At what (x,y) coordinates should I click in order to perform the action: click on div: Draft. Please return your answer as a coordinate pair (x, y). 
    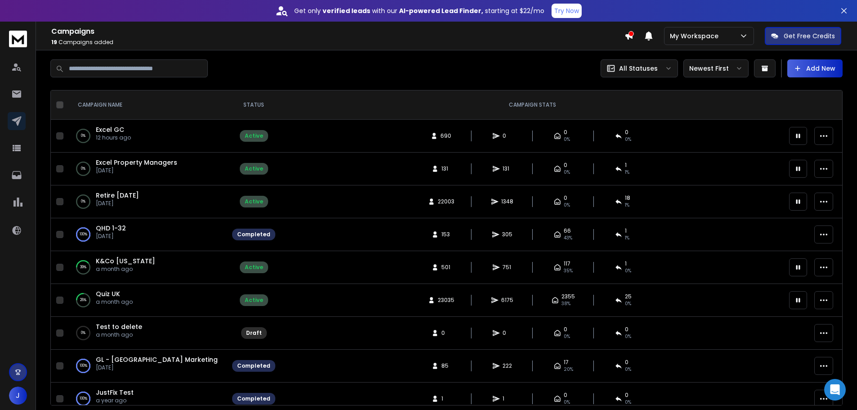
    Looking at the image, I should click on (254, 333).